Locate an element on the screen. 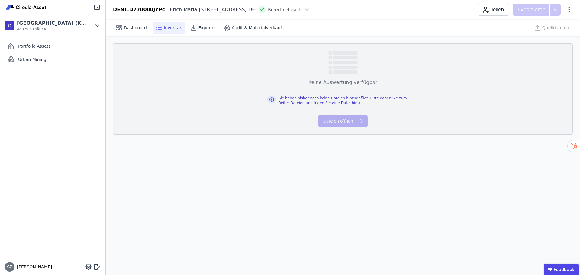 The image size is (580, 275). span: Audit & Materialverkauf is located at coordinates (257, 28).